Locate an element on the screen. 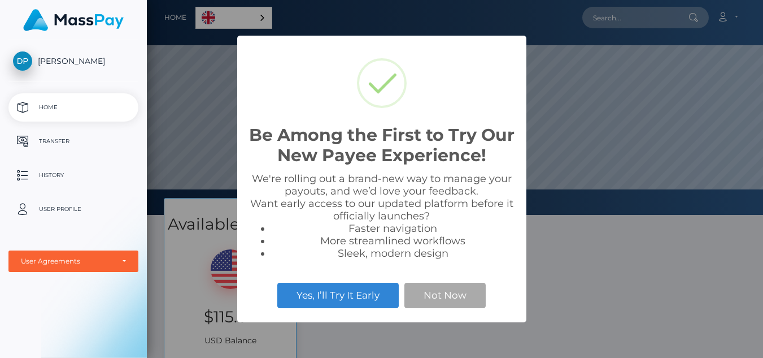 The width and height of the screenshot is (763, 358). button: Not Now is located at coordinates (445, 295).